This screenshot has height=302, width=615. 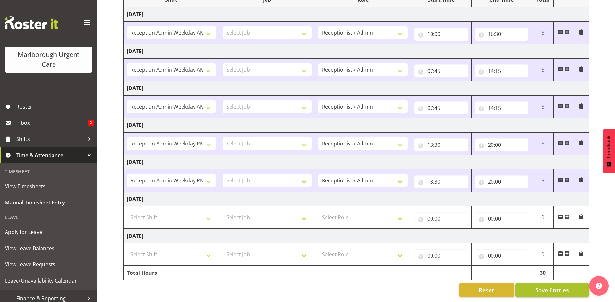 I want to click on a: View Timesheets, so click(x=49, y=187).